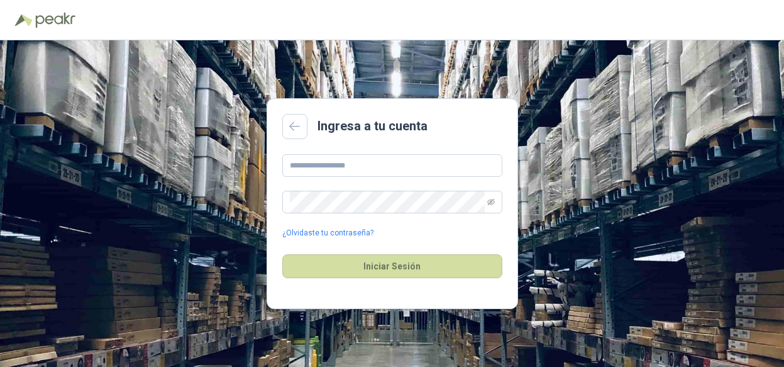  What do you see at coordinates (24, 20) in the screenshot?
I see `img: Logo` at bounding box center [24, 20].